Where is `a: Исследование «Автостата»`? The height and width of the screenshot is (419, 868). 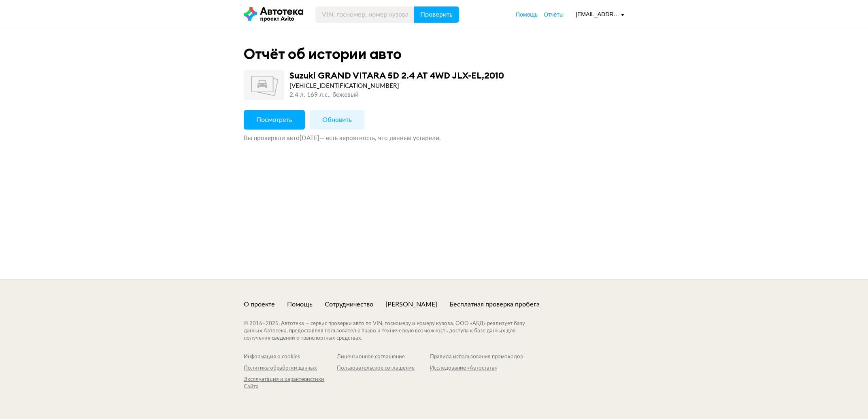
a: Исследование «Автостата» is located at coordinates (476, 368).